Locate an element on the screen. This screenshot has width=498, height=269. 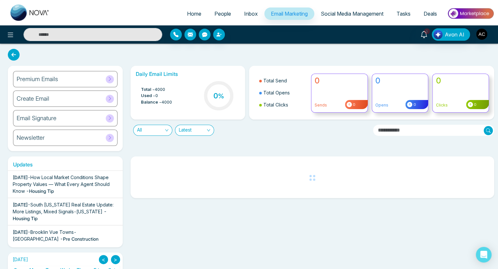
img: Lead Flow is located at coordinates (438, 35).